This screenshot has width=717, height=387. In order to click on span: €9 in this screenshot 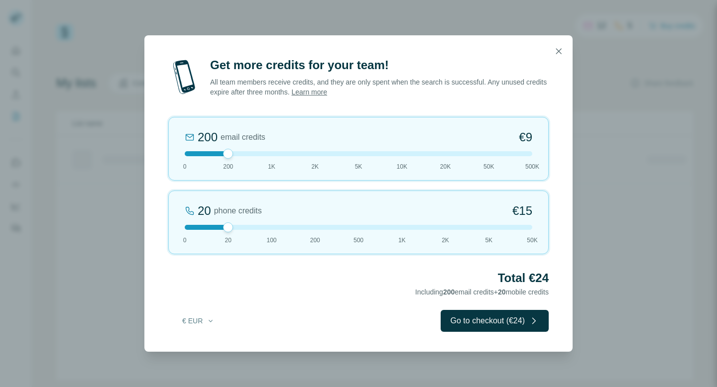, I will do `click(525, 137)`.